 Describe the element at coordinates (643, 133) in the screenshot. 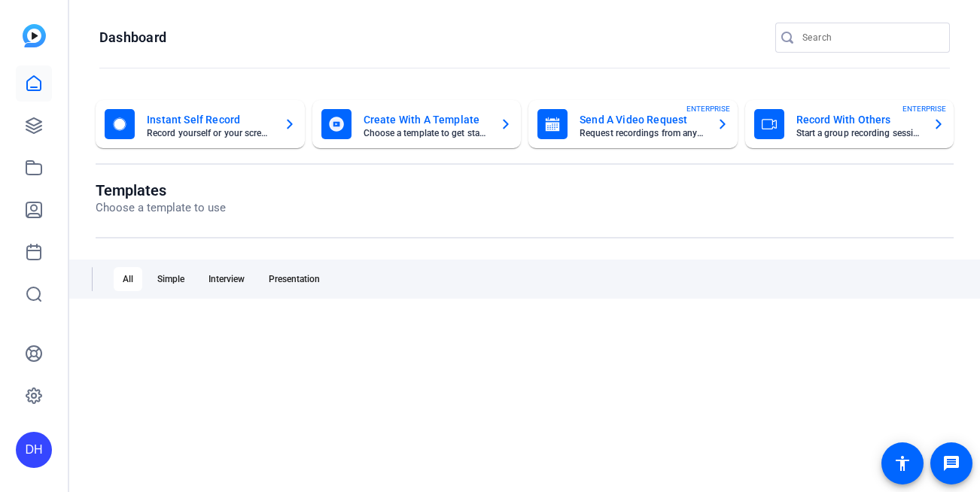

I see `mat-card-subtitle: Request recordings from anyone, anywhere` at that location.